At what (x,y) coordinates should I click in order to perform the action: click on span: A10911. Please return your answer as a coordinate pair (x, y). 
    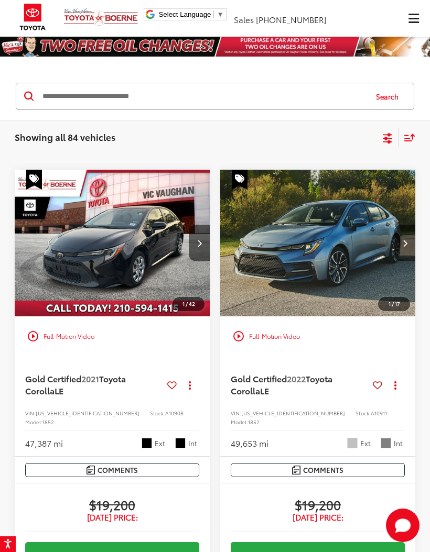
    Looking at the image, I should click on (378, 413).